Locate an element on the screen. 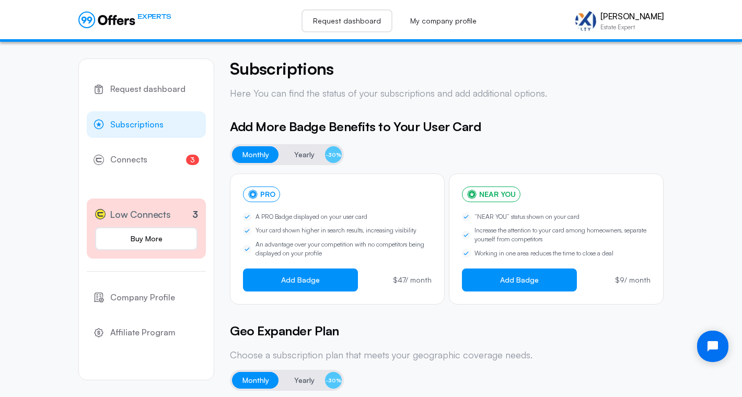 The image size is (742, 397). span: Low Connects is located at coordinates (140, 214).